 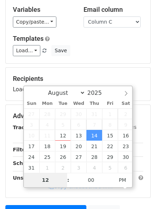 I want to click on span: July 31, 2025, so click(x=94, y=114).